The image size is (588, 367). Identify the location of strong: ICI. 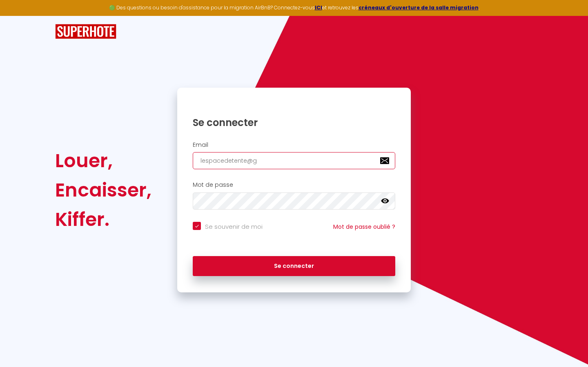
(318, 7).